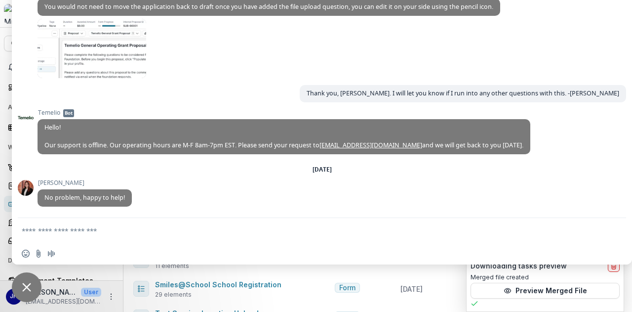  Describe the element at coordinates (61, 260) in the screenshot. I see `button: Open Documents` at that location.